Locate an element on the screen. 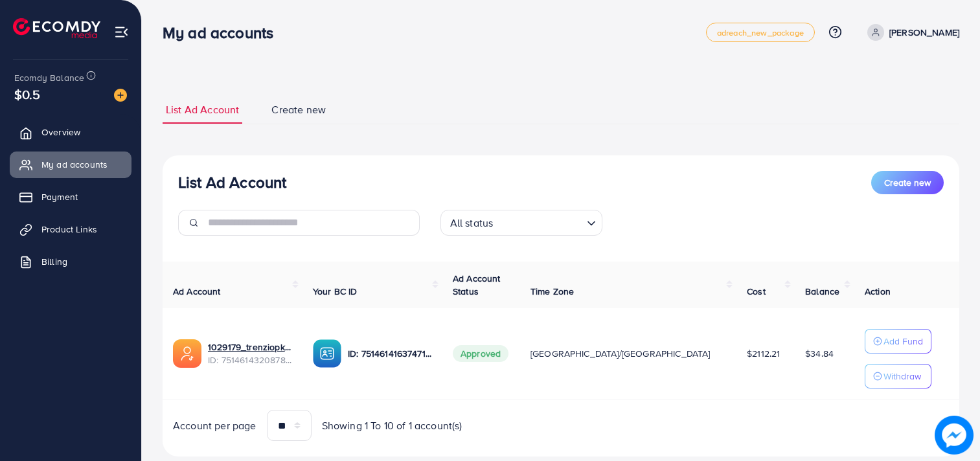  span: Action is located at coordinates (877, 291).